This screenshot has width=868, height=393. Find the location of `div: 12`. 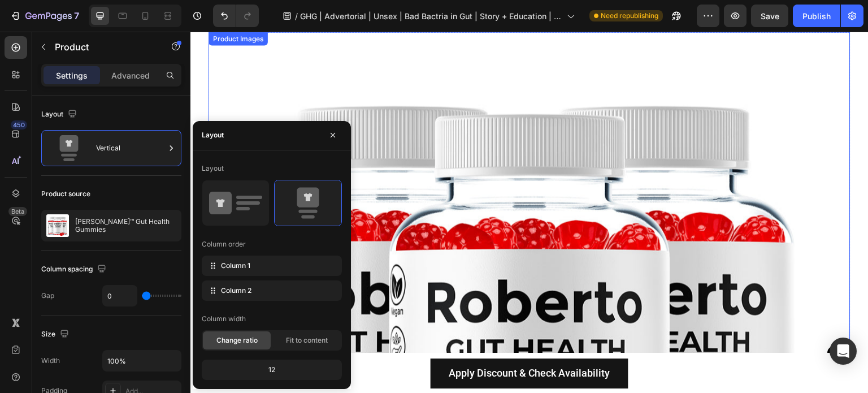

div: 12 is located at coordinates (271, 370).